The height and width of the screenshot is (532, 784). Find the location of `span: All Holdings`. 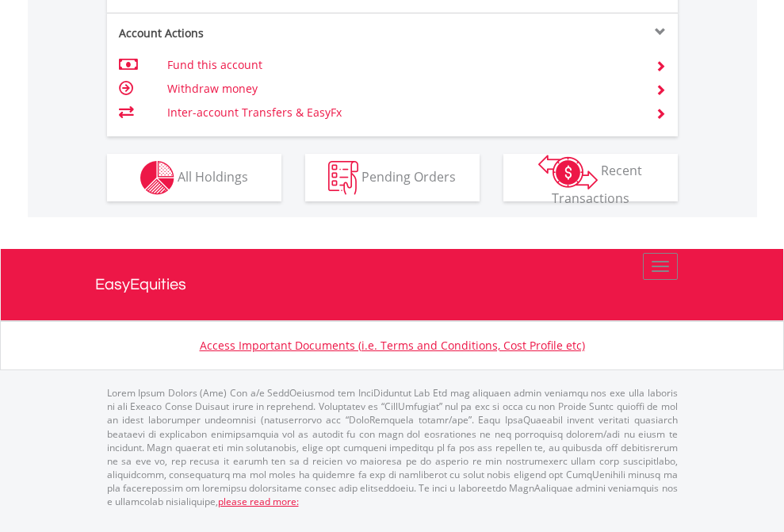

span: All Holdings is located at coordinates (212, 176).